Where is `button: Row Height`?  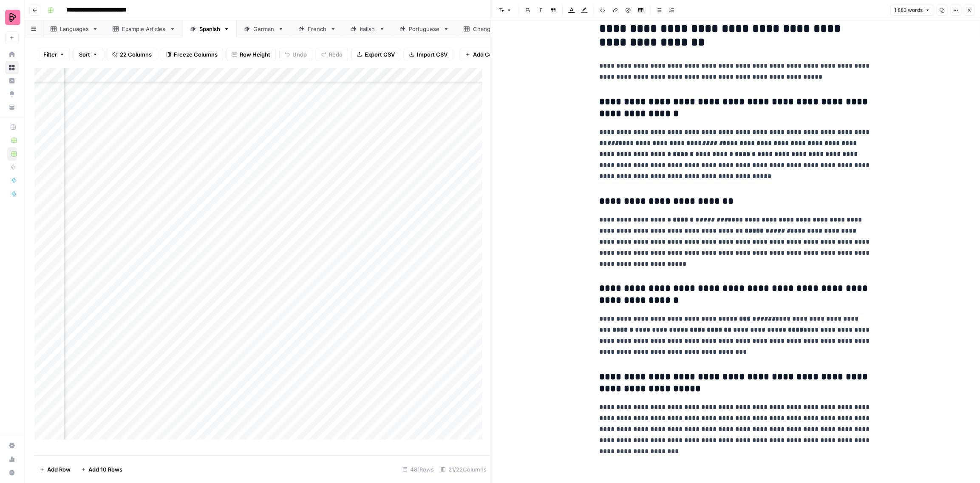
button: Row Height is located at coordinates (251, 54).